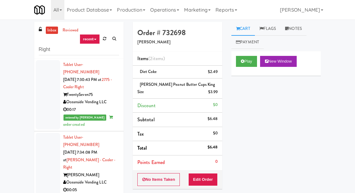  I want to click on button: No Items Taken, so click(159, 179).